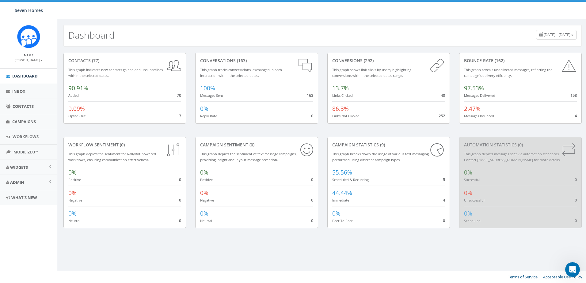  Describe the element at coordinates (257, 61) in the screenshot. I see `div: conversations` at that location.